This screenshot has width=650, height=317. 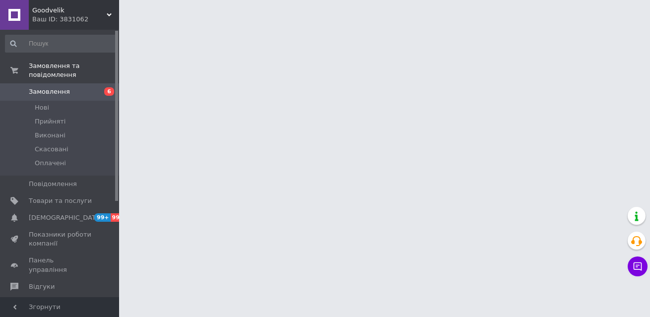 What do you see at coordinates (75, 19) in the screenshot?
I see `div: Ваш ID: 3831062` at bounding box center [75, 19].